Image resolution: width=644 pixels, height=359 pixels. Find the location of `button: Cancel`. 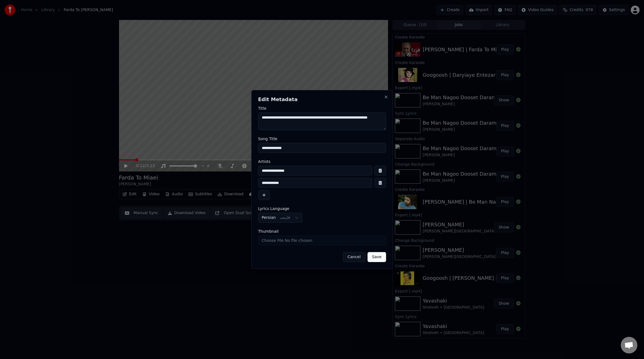

button: Cancel is located at coordinates (354, 257).